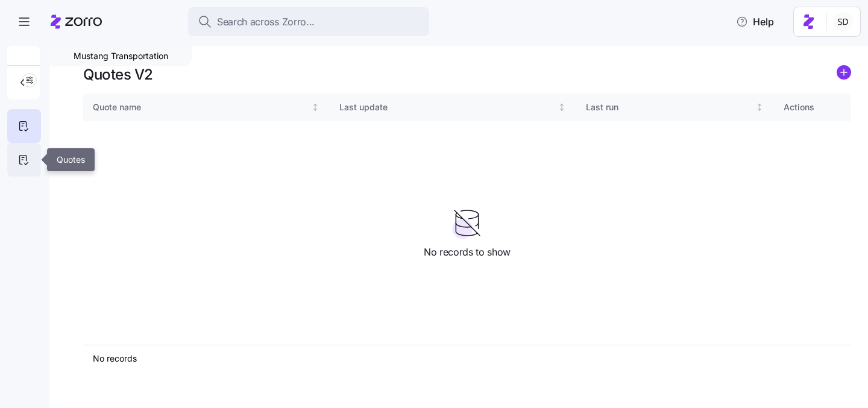  I want to click on th: Last runNot sorted, so click(675, 107).